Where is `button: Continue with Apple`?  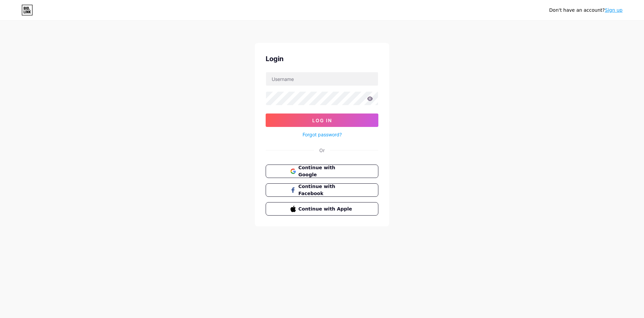 button: Continue with Apple is located at coordinates (322, 209).